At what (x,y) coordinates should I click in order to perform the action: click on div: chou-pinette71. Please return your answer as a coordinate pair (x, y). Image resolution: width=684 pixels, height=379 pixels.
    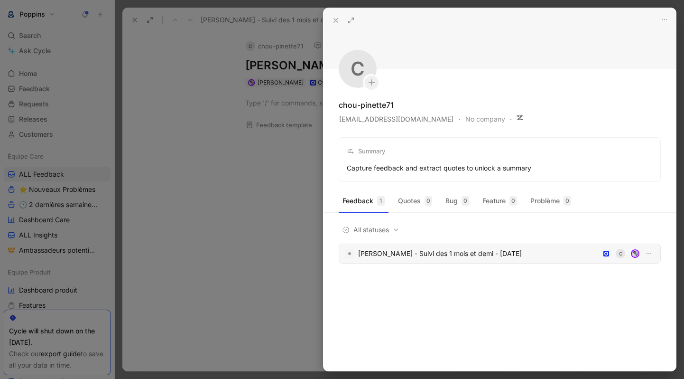
    Looking at the image, I should click on (366, 105).